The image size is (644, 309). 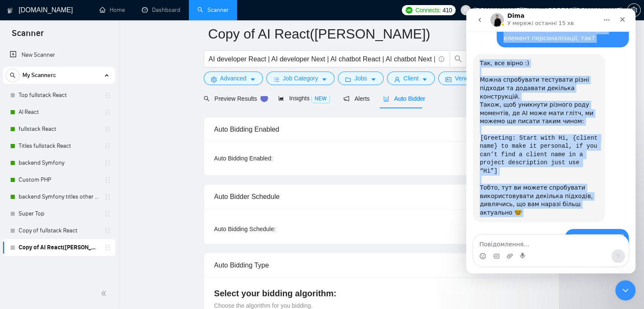 What do you see at coordinates (447, 10) in the screenshot?
I see `span: 410` at bounding box center [447, 10].